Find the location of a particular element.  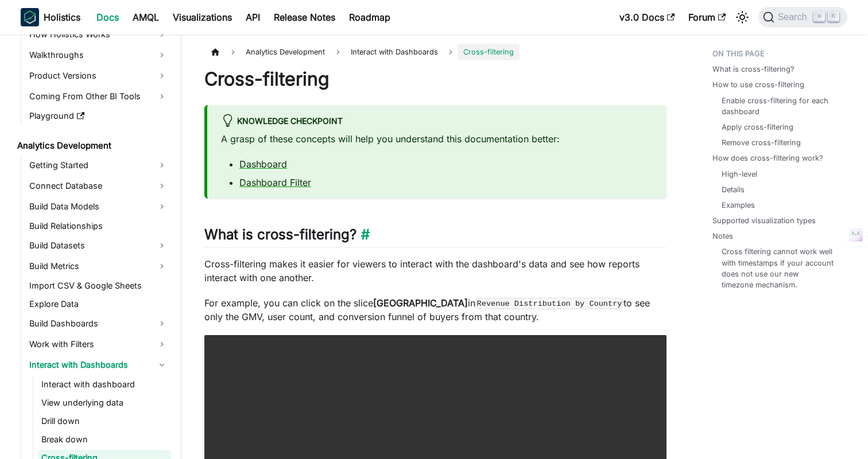

a: Explore Data is located at coordinates (98, 304).